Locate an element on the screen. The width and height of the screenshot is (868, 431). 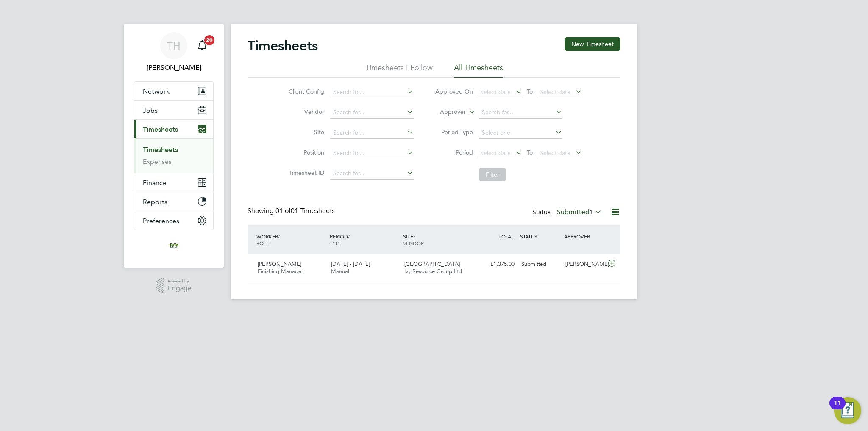
div: PERIOD is located at coordinates (364, 239).